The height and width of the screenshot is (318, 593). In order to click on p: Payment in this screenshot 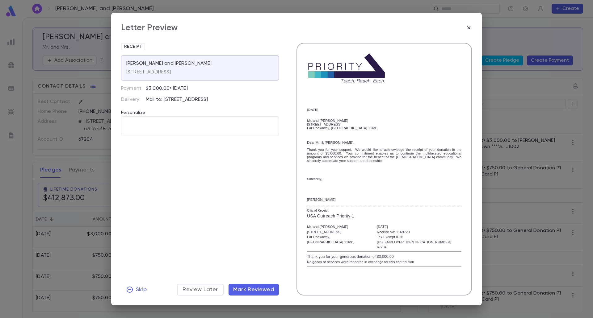, I will do `click(133, 89)`.